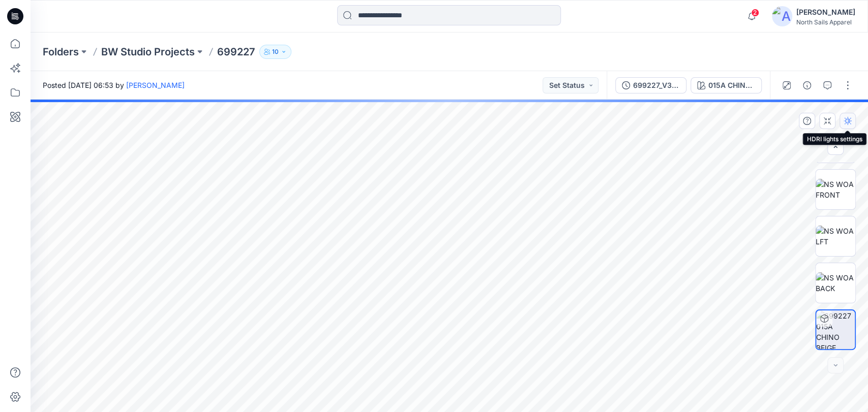  What do you see at coordinates (61, 52) in the screenshot?
I see `p: Folders` at bounding box center [61, 52].